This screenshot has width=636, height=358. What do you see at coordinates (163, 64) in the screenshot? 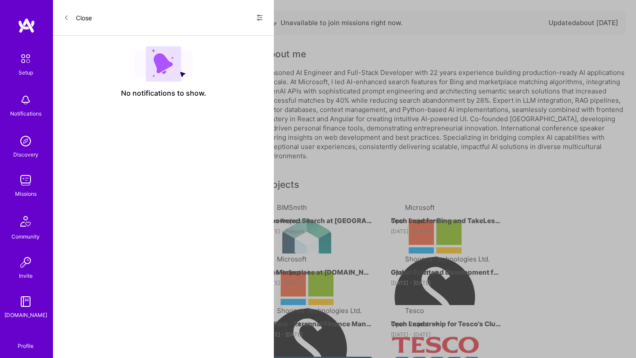
I see `img: empty` at bounding box center [163, 64].